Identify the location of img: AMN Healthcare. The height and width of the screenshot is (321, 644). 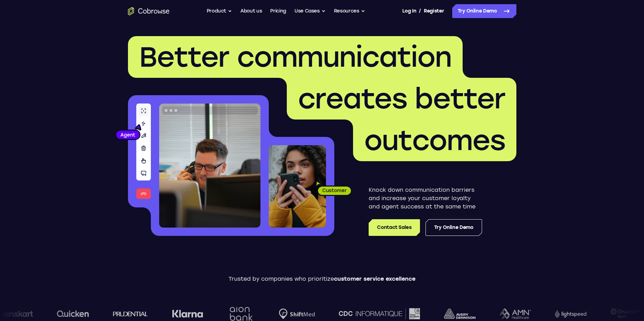
(515, 313).